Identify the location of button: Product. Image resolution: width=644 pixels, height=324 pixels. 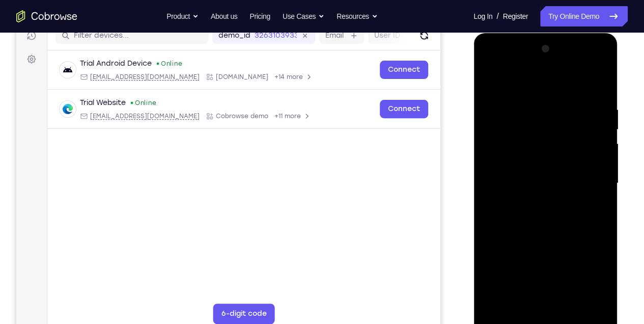
(182, 16).